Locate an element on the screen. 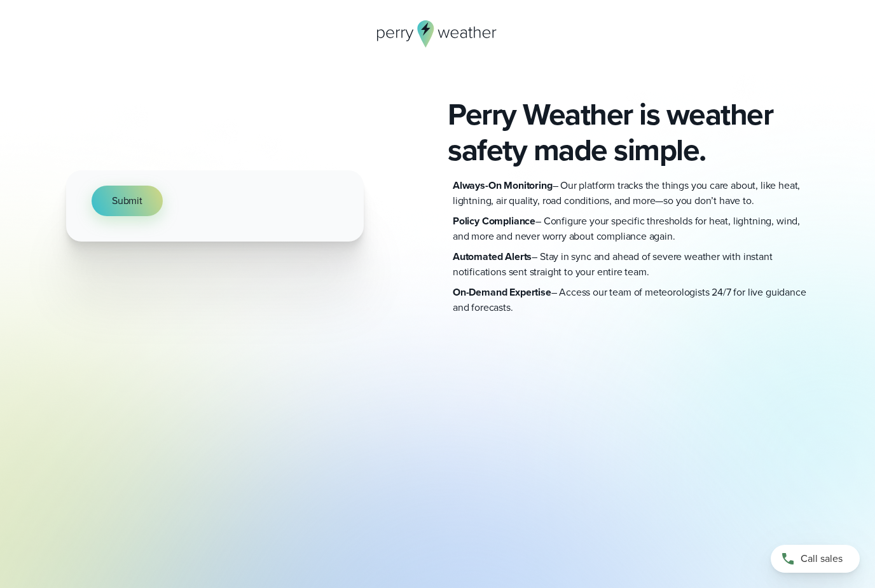  strong: On-Demand Expertise is located at coordinates (502, 292).